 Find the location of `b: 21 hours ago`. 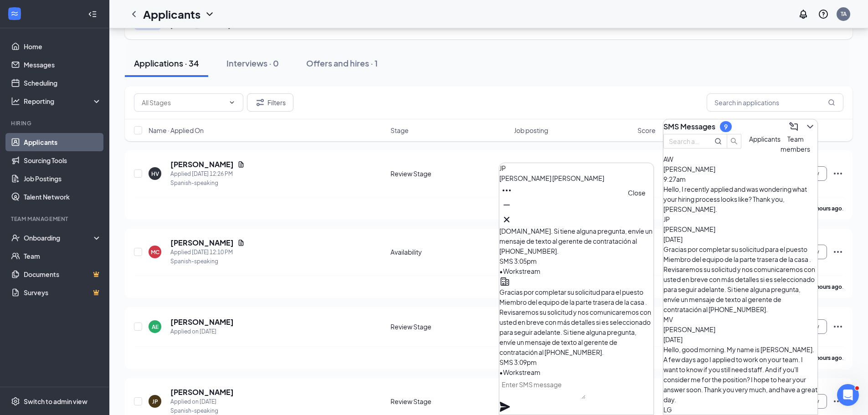

b: 21 hours ago is located at coordinates (825, 357).